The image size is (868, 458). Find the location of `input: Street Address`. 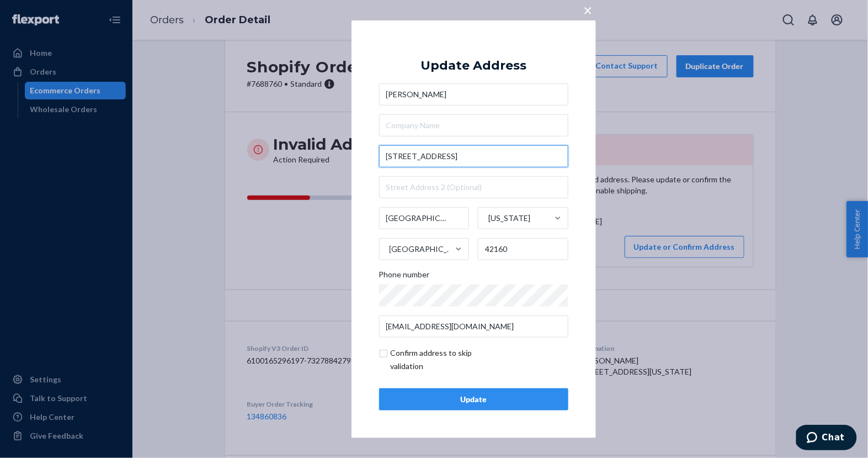

input: Street Address is located at coordinates (474, 156).